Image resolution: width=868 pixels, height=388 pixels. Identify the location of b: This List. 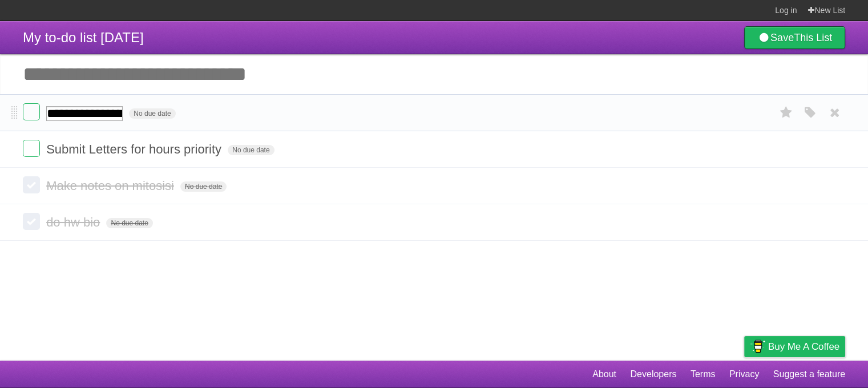
(812, 38).